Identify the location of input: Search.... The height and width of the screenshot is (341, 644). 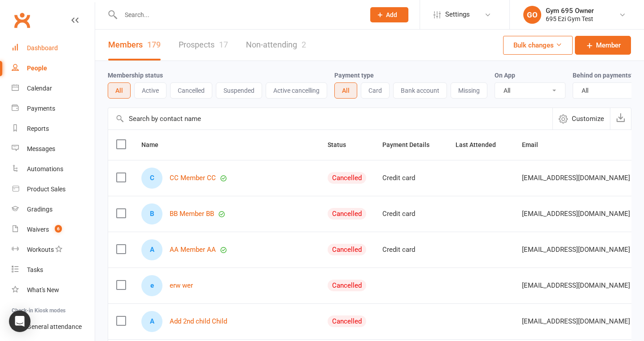
(238, 15).